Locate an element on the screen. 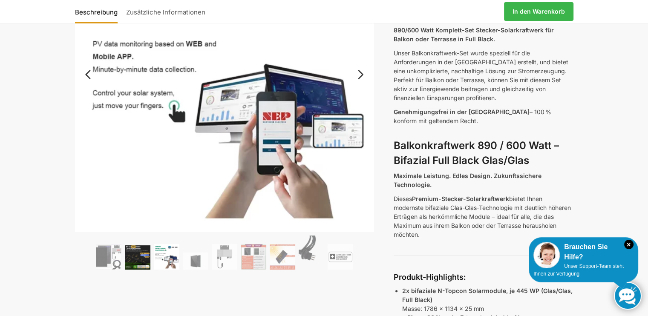  strong: 2x bifaziale N-Topcon Solarmodule, je 445 WP (Glas/Glas, Full Black) is located at coordinates (488, 295).